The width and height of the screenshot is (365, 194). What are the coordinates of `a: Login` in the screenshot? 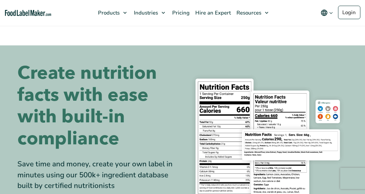 It's located at (349, 12).